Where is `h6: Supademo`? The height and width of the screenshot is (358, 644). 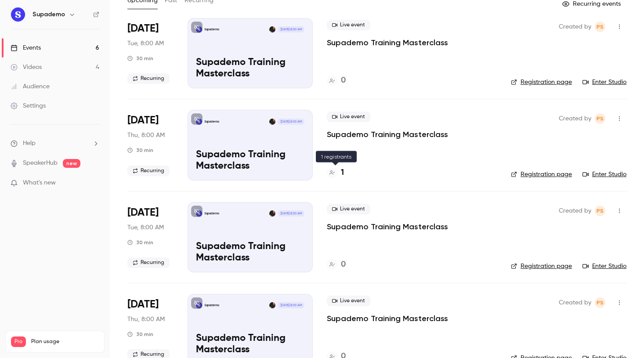
h6: Supademo is located at coordinates (49, 15).